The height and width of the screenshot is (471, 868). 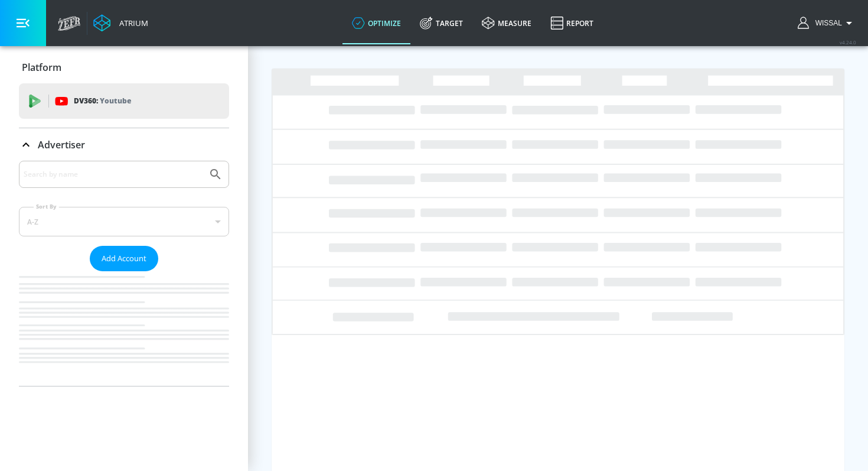 What do you see at coordinates (124, 329) in the screenshot?
I see `nav: list of Advertiser` at bounding box center [124, 329].